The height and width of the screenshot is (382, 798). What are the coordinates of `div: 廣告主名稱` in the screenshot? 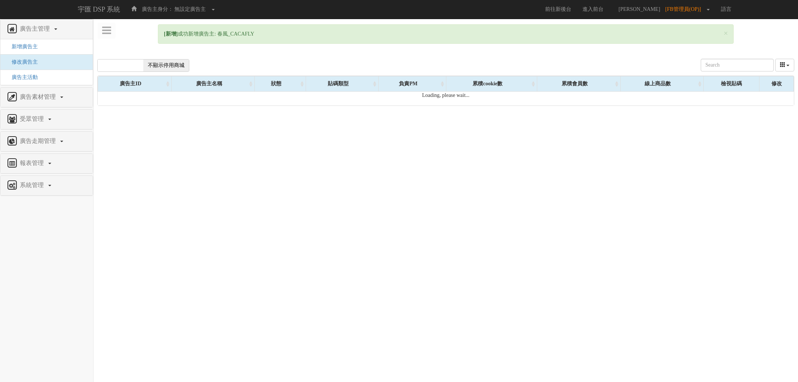 It's located at (213, 84).